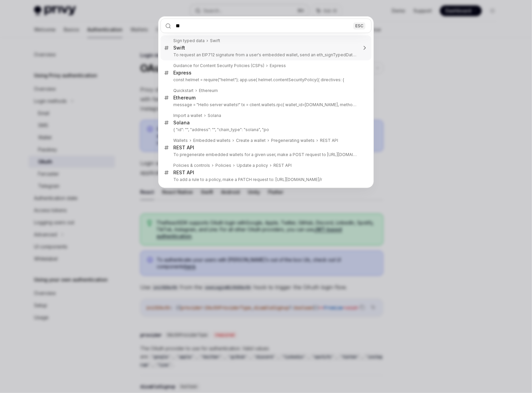 This screenshot has width=532, height=393. What do you see at coordinates (189, 40) in the screenshot?
I see `div: Sign typed data` at bounding box center [189, 40].